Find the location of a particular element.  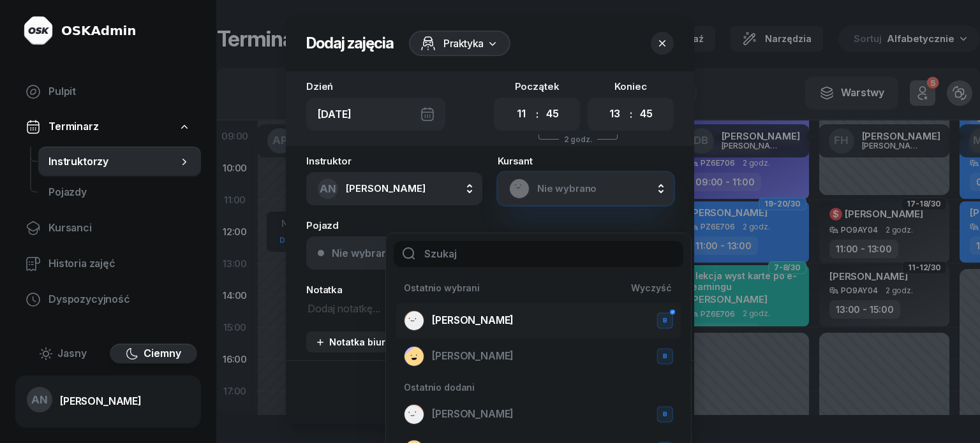

a: Kursanci is located at coordinates (108, 228).